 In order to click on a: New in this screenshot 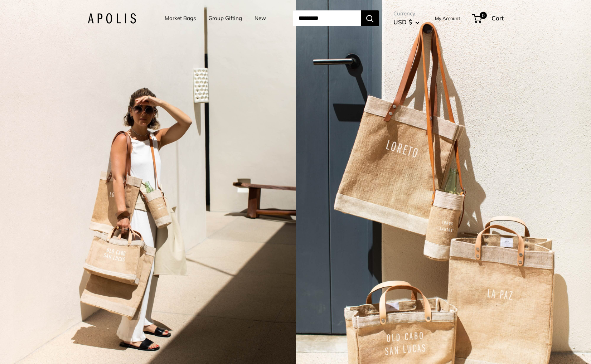, I will do `click(260, 18)`.